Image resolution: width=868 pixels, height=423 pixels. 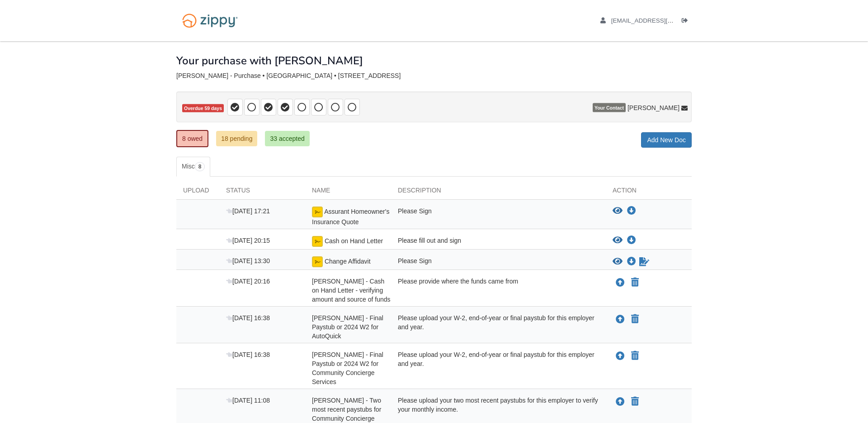 What do you see at coordinates (621, 356) in the screenshot?
I see `button: Upload Cody Steerman - Final Paystub or 2024 W2 for Community Concierge Services` at bounding box center [621, 356].